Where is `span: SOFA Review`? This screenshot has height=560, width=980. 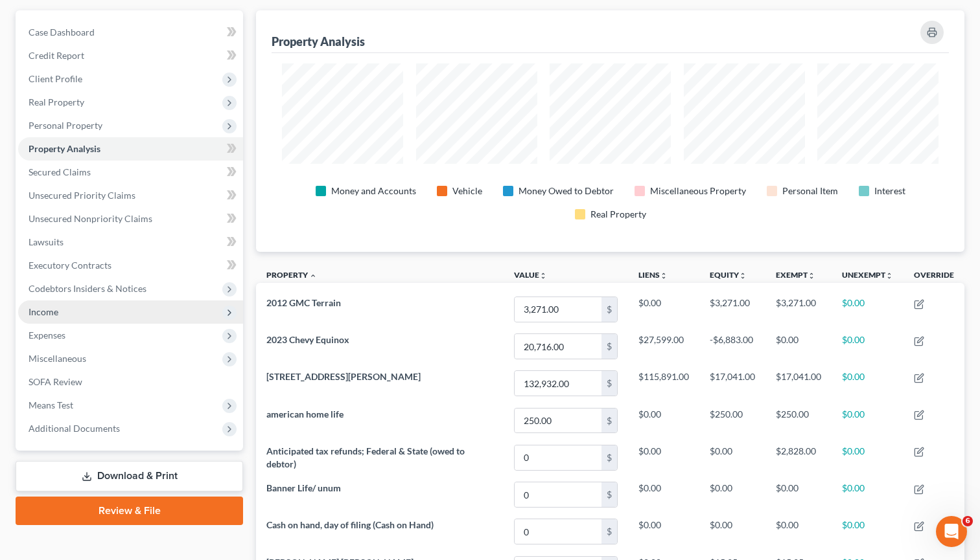 span: SOFA Review is located at coordinates (55, 381).